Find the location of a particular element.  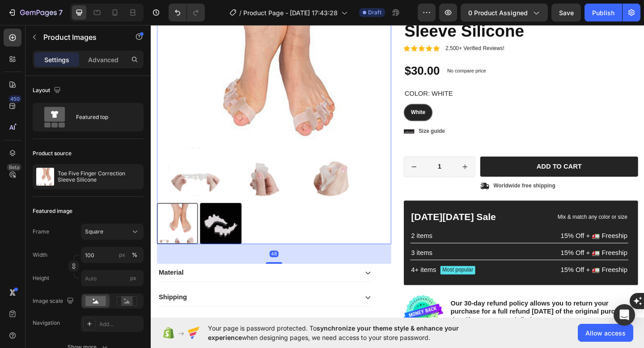

div: Undo/Redo is located at coordinates (187, 12).